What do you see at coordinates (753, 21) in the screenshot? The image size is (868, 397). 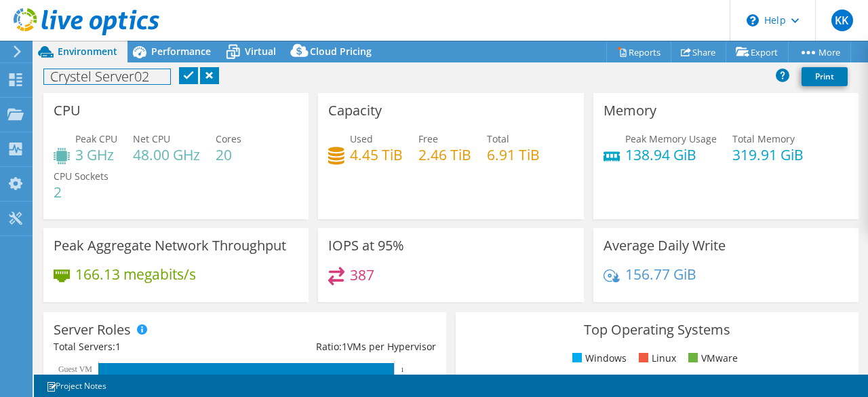 I see `svg: \n` at bounding box center [753, 21].